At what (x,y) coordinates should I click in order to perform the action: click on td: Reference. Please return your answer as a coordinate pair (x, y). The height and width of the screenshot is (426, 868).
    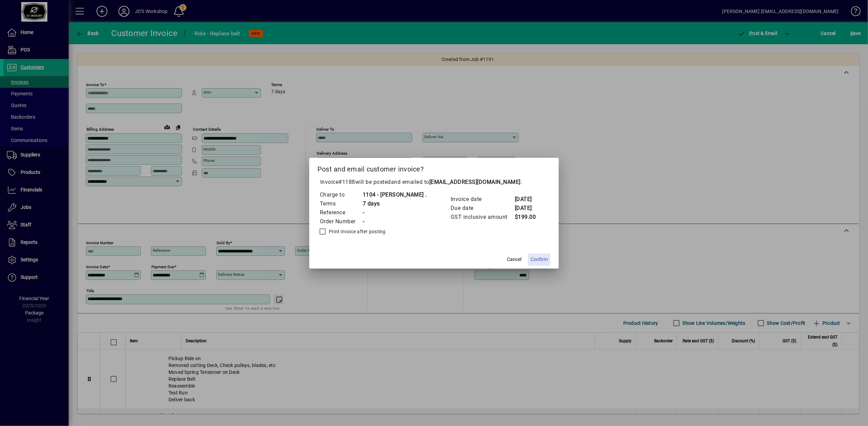
    Looking at the image, I should click on (341, 213).